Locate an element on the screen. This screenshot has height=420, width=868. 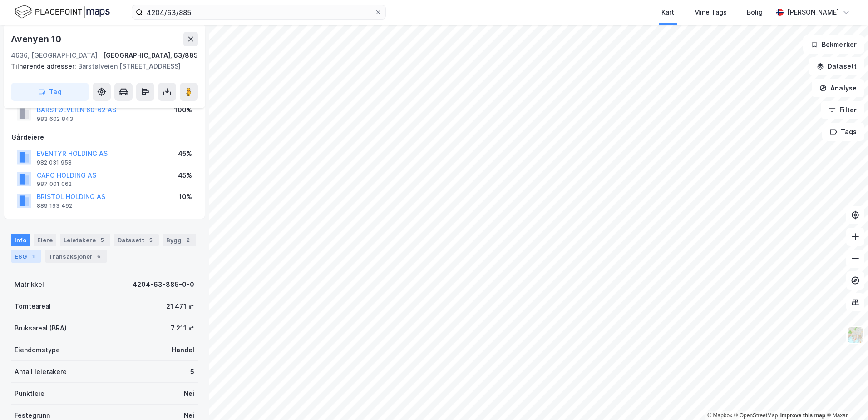
button: Analyse is located at coordinates (838, 88).